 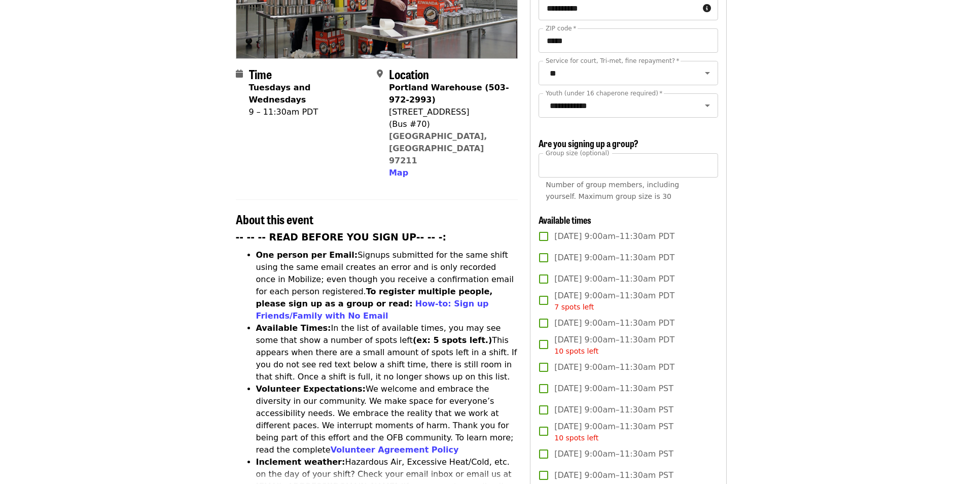 I want to click on div: (Bus #70), so click(x=450, y=124).